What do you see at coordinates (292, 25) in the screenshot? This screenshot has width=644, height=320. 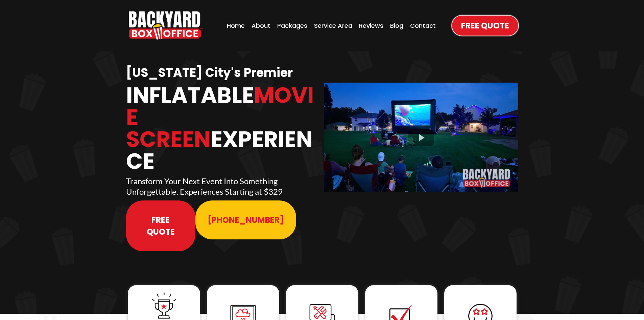 I see `div: Packages` at bounding box center [292, 25].